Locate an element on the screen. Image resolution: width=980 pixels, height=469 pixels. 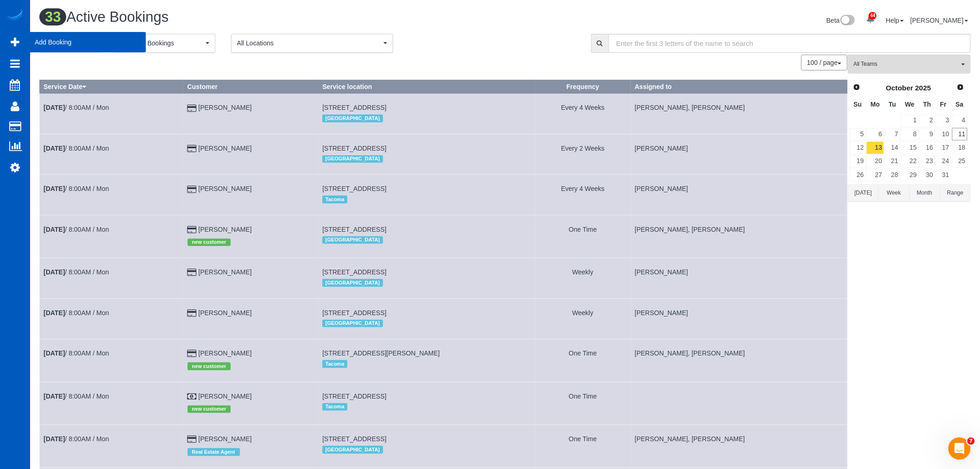
span: Monday is located at coordinates (875, 105).